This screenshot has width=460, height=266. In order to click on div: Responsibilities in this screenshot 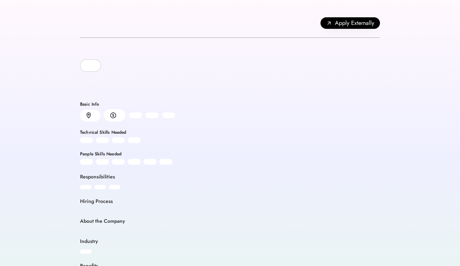, I will do `click(97, 177)`.